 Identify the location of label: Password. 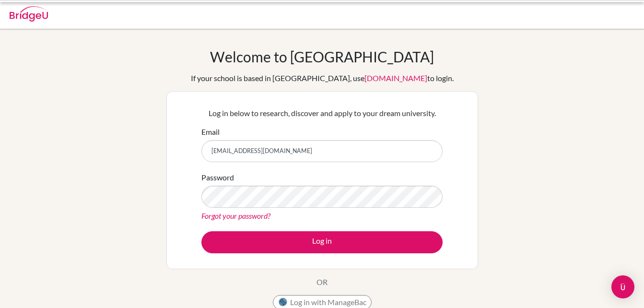
(218, 177).